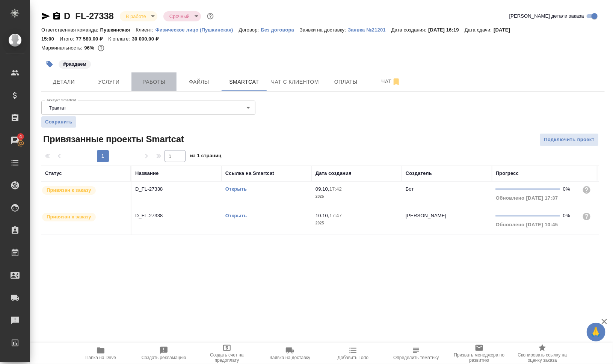  I want to click on p: 09.10,, so click(322, 189).